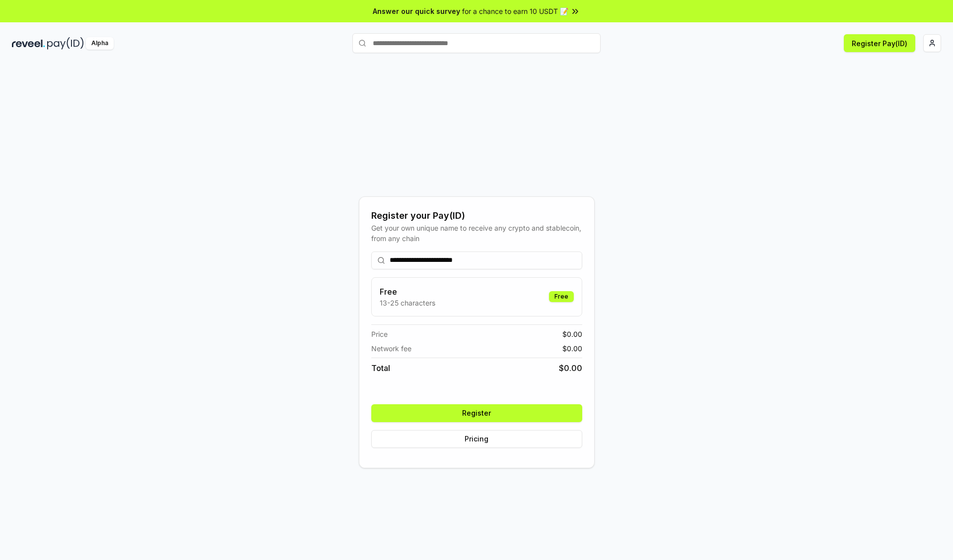 The image size is (953, 560). What do you see at coordinates (476, 439) in the screenshot?
I see `button: Pricing` at bounding box center [476, 439].